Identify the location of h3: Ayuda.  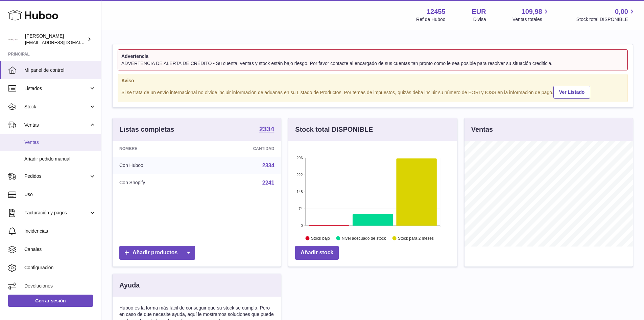
(129, 285).